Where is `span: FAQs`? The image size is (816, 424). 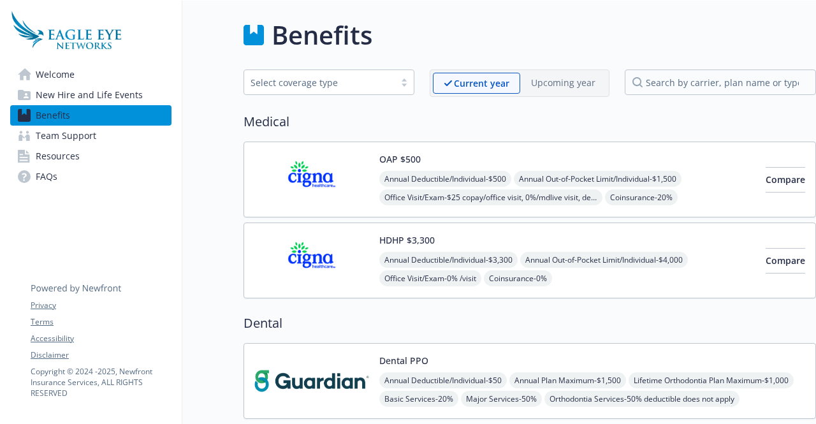
span: FAQs is located at coordinates (47, 177).